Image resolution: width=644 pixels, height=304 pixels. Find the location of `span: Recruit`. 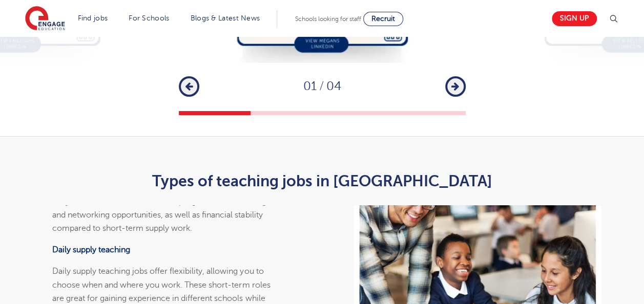

span: Recruit is located at coordinates (383, 19).